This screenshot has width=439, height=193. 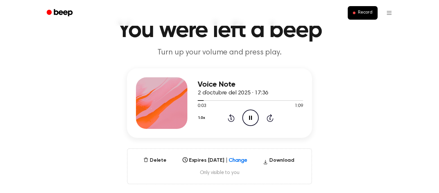 What do you see at coordinates (220, 172) in the screenshot?
I see `span: Only visible to you` at bounding box center [220, 172].